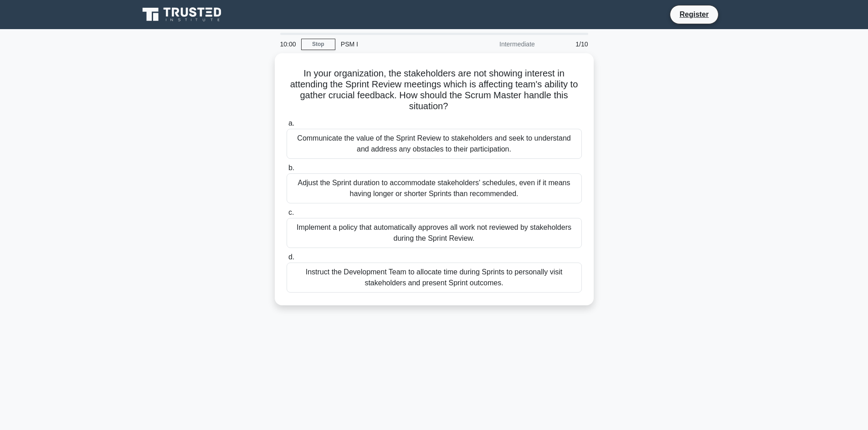  What do you see at coordinates (434, 90) in the screenshot?
I see `h5: In your organization, the stakeholders are not showing interest in attending the Sprint Review me...` at bounding box center [434, 90].